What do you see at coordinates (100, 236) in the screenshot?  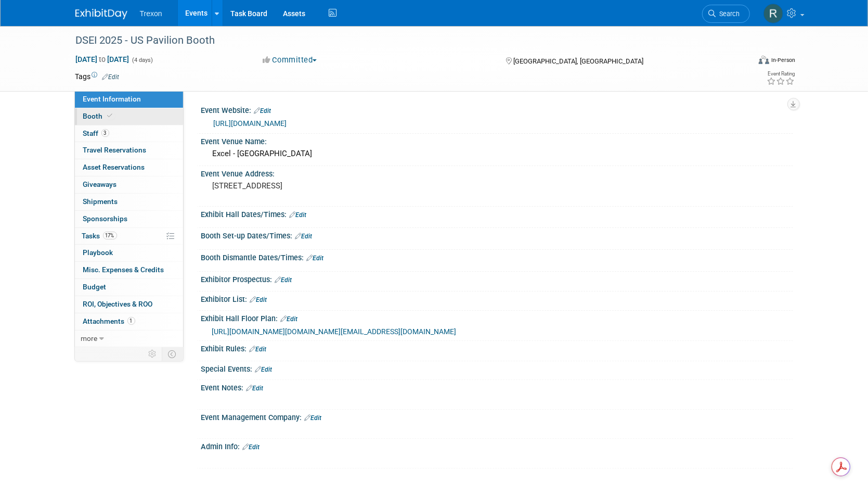 I see `span: Tasks` at bounding box center [100, 236].